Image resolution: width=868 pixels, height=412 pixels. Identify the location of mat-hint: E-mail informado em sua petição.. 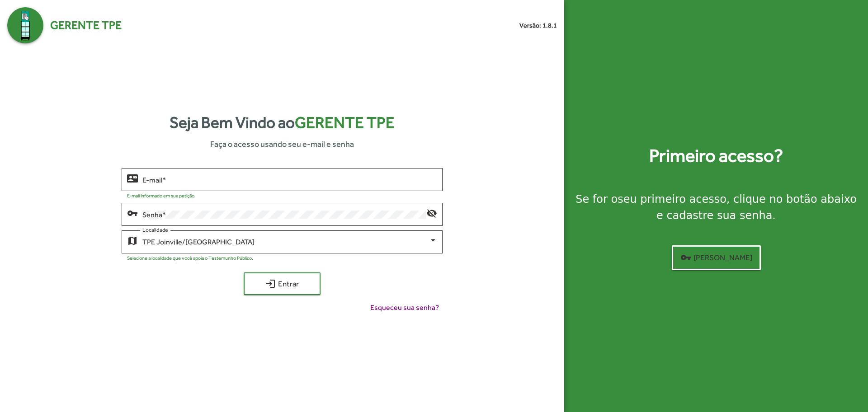
(162, 196).